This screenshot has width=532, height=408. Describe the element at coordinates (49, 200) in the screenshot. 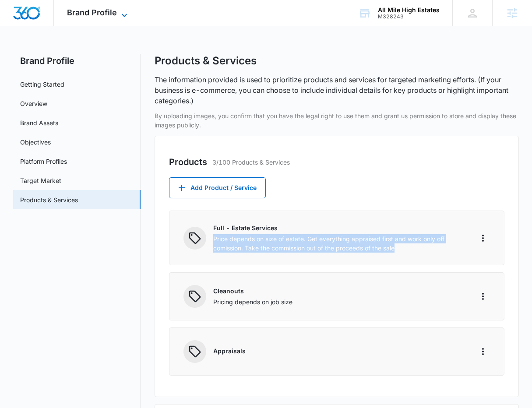

I see `a: Products & Services` at that location.